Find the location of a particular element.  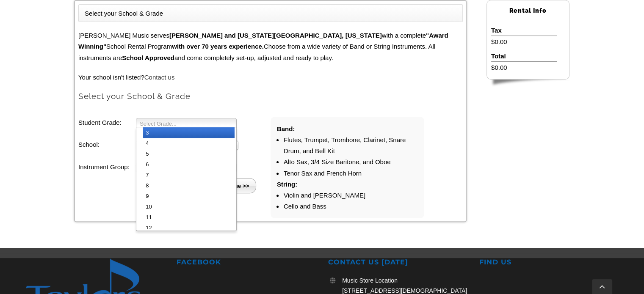

li: 5 is located at coordinates (189, 154).